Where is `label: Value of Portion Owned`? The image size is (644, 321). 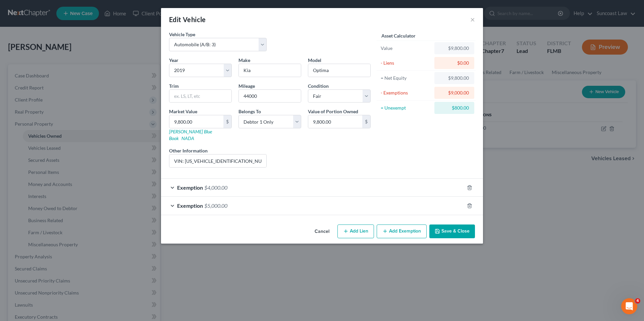 label: Value of Portion Owned is located at coordinates (333, 111).